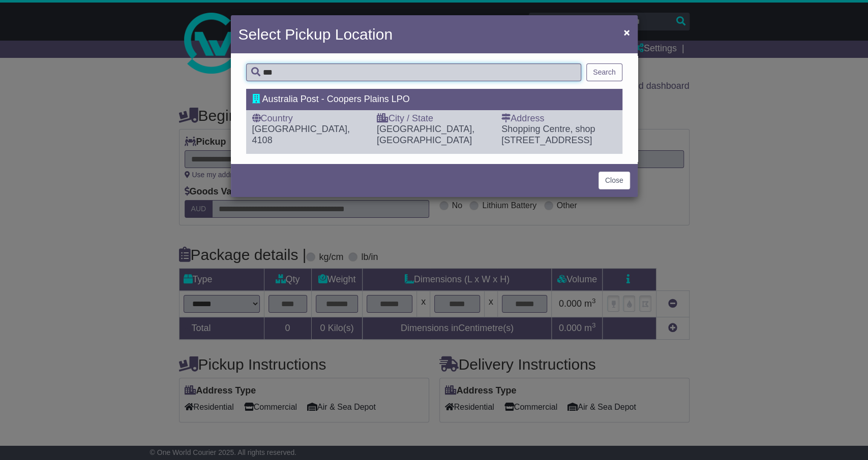 The height and width of the screenshot is (460, 868). I want to click on button: Search, so click(604, 72).